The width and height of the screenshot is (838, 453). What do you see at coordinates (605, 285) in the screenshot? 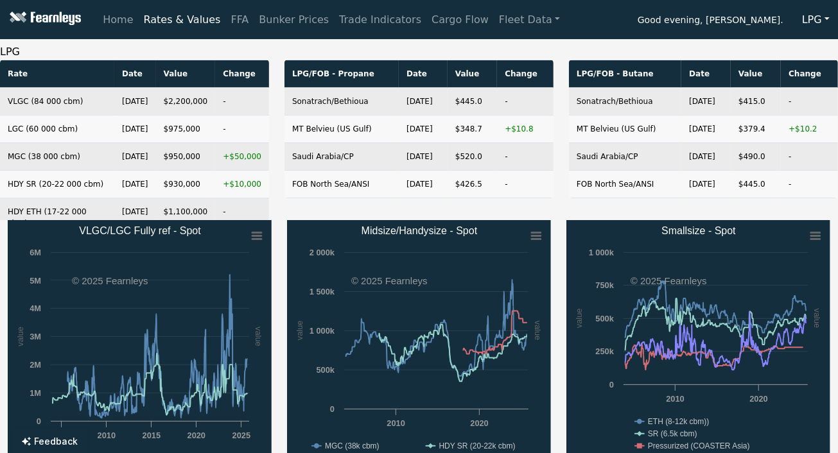
I see `text: 750k` at bounding box center [605, 285].